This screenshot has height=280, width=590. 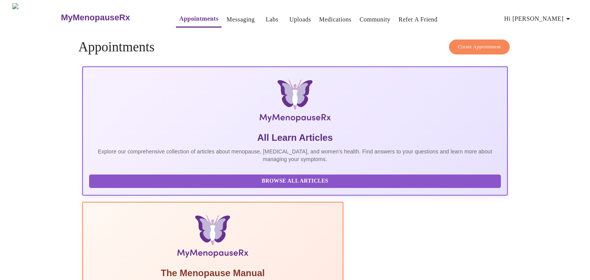 I want to click on span: Browse All Articles, so click(x=295, y=181).